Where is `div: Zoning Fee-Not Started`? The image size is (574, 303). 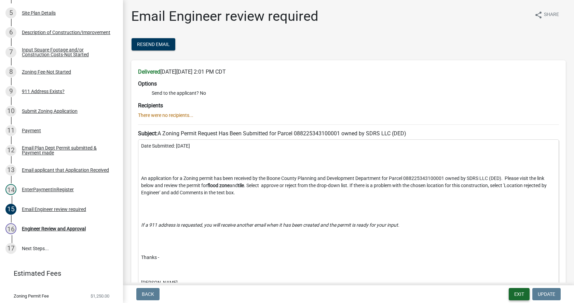
div: Zoning Fee-Not Started is located at coordinates (46, 72).